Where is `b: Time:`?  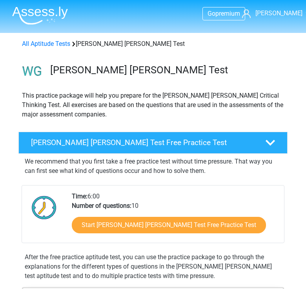 b: Time: is located at coordinates (80, 196).